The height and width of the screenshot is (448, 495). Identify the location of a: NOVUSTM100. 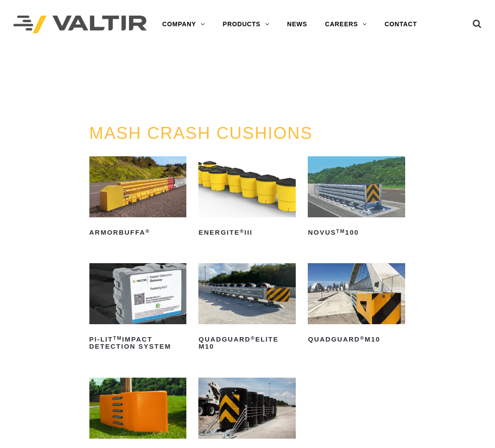
(357, 198).